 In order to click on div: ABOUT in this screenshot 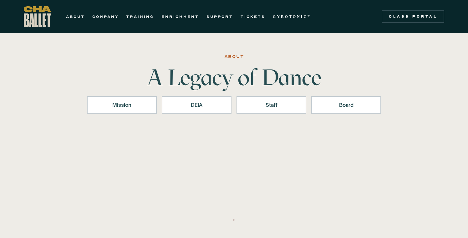, I will do `click(234, 57)`.